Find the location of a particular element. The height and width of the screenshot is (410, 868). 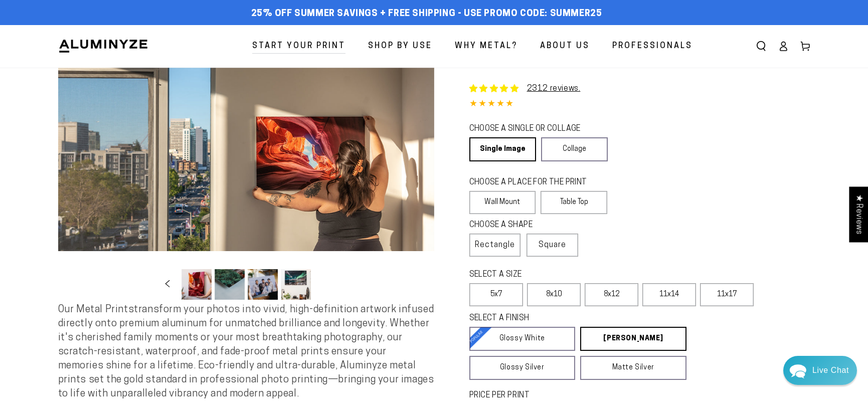

a: Collage is located at coordinates (574, 149).